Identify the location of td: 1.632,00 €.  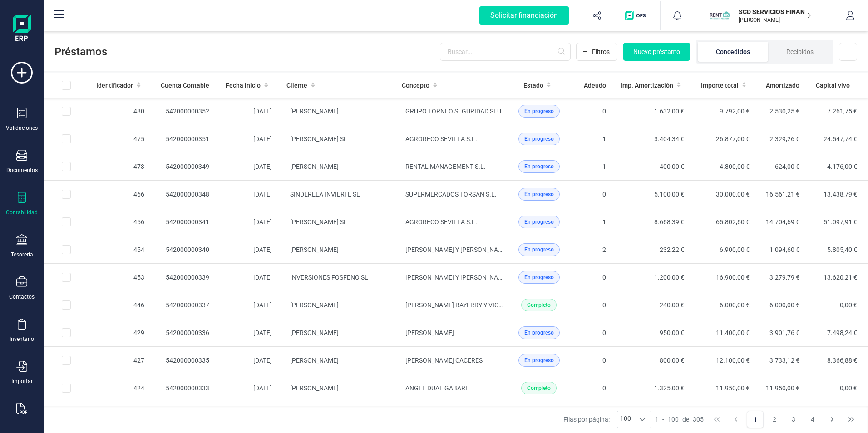
(652, 111).